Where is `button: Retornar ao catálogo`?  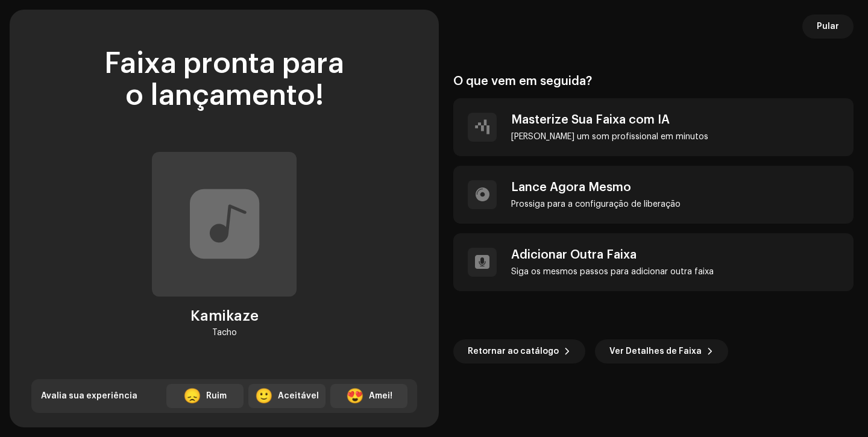 button: Retornar ao catálogo is located at coordinates (519, 351).